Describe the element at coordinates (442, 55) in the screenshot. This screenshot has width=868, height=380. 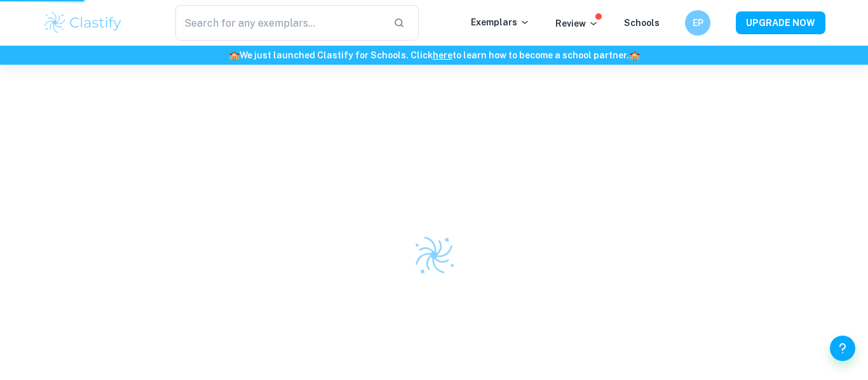
I see `a: here` at that location.